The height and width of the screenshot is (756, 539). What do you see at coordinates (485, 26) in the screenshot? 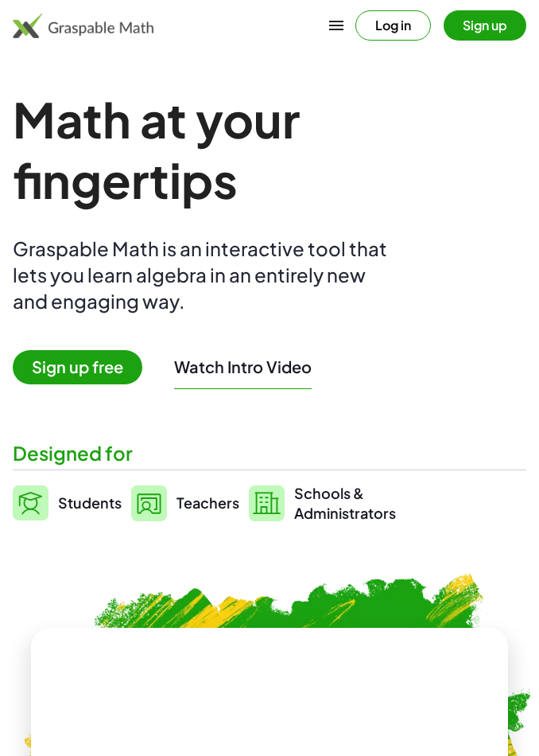
I see `button: Sign up` at bounding box center [485, 26].